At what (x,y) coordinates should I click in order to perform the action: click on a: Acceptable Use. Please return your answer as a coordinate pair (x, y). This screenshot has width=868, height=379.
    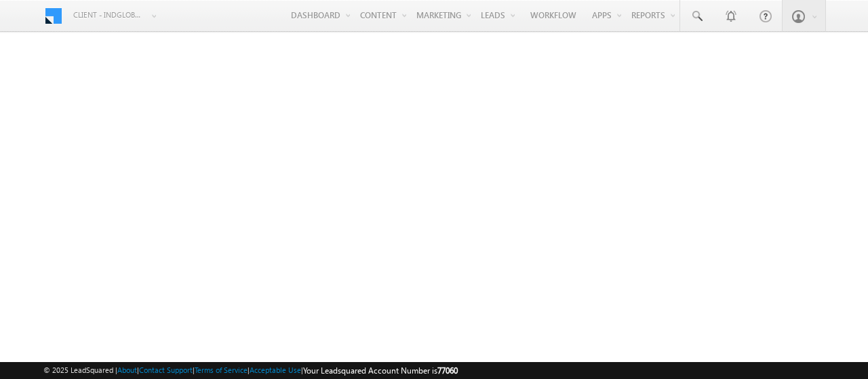
    Looking at the image, I should click on (276, 369).